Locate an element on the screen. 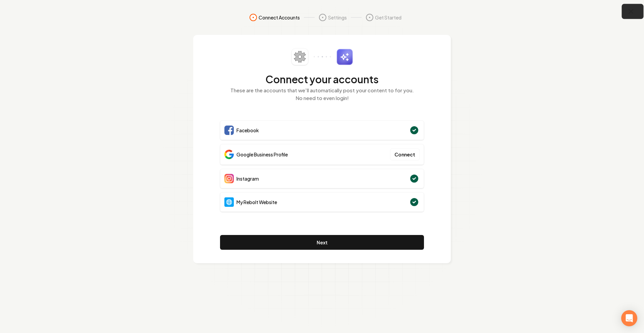 The width and height of the screenshot is (644, 333). img: Google is located at coordinates (229, 154).